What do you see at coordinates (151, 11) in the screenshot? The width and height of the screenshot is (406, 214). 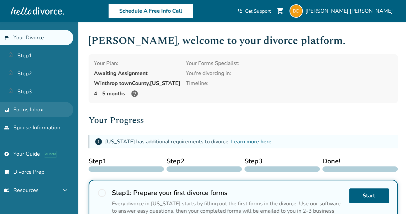 I see `a: Schedule A Free Info Call` at bounding box center [151, 11].